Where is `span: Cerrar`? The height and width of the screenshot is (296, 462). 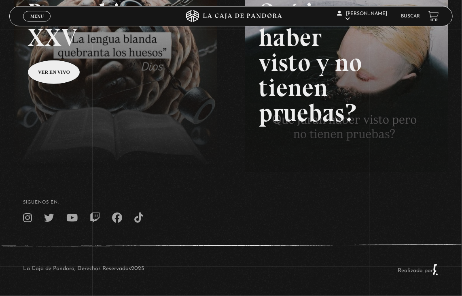
span: Cerrar is located at coordinates (37, 23).